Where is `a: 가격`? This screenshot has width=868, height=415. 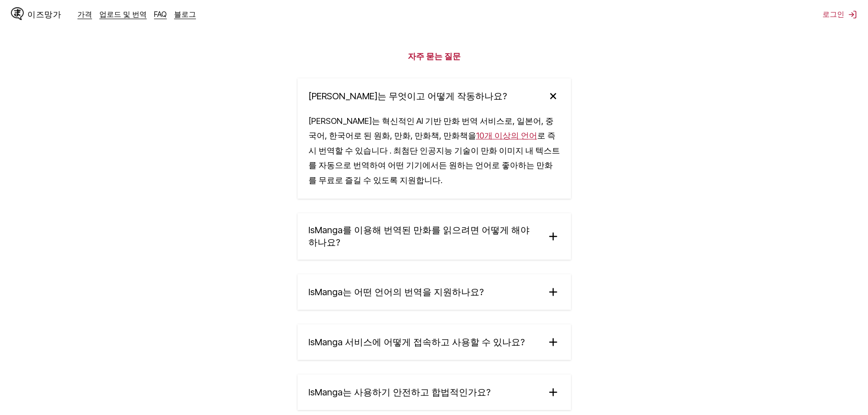 a: 가격 is located at coordinates (85, 14).